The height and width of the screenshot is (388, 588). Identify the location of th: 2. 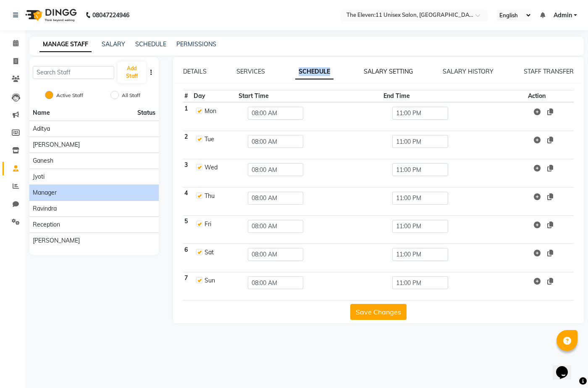
(188, 145).